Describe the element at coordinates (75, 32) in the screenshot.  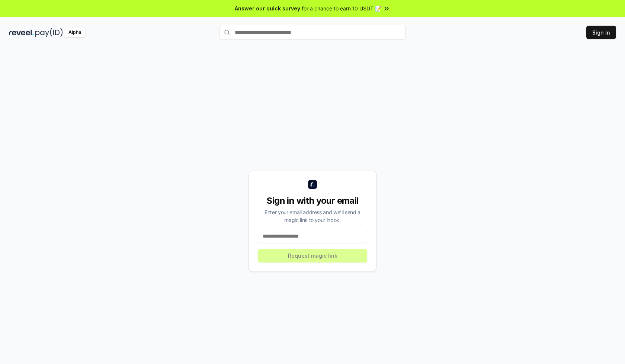
I see `div: Alpha` at that location.